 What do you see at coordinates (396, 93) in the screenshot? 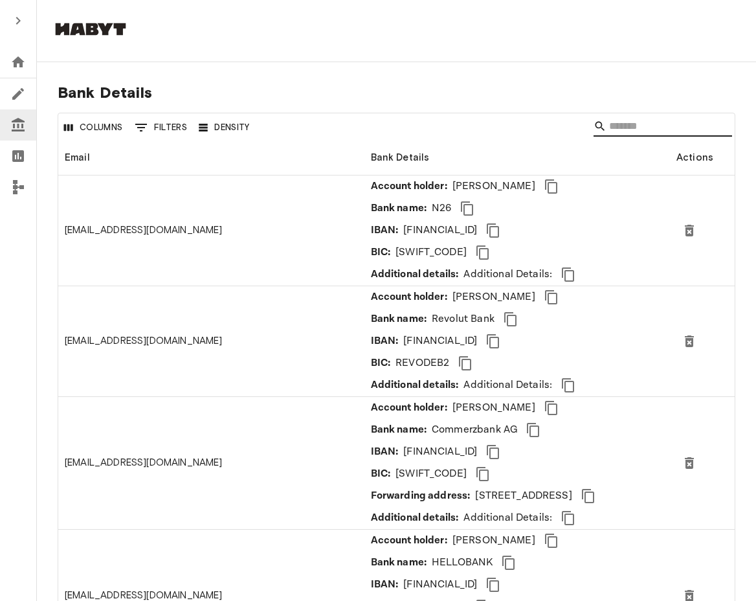
I see `span: Bank Details` at bounding box center [396, 93].